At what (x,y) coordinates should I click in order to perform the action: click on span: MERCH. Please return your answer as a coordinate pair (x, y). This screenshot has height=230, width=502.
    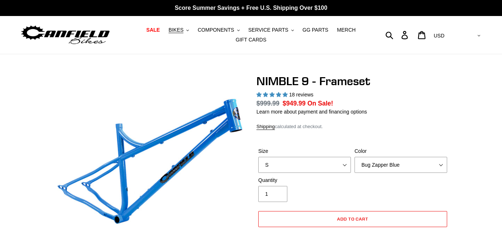
    Looking at the image, I should click on (346, 30).